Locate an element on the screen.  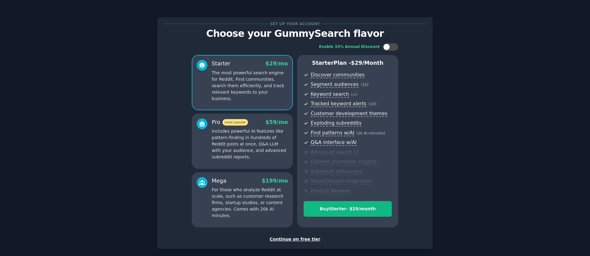
p: Starter Plan - is located at coordinates (347, 63).